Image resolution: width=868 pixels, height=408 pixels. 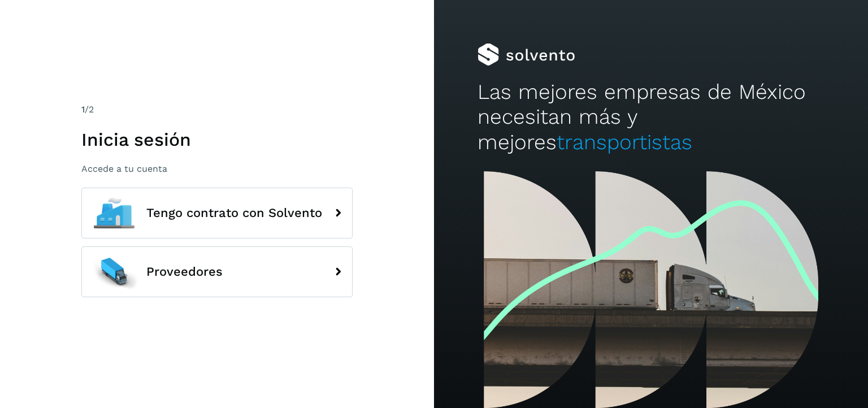 I want to click on span: 1, so click(x=83, y=109).